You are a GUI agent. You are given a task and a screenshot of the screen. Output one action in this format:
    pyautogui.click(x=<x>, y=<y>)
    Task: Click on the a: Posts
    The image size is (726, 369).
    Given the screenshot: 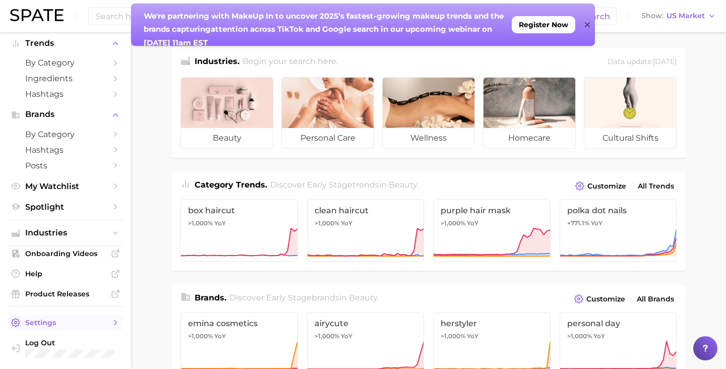 What is the action you would take?
    pyautogui.click(x=66, y=165)
    